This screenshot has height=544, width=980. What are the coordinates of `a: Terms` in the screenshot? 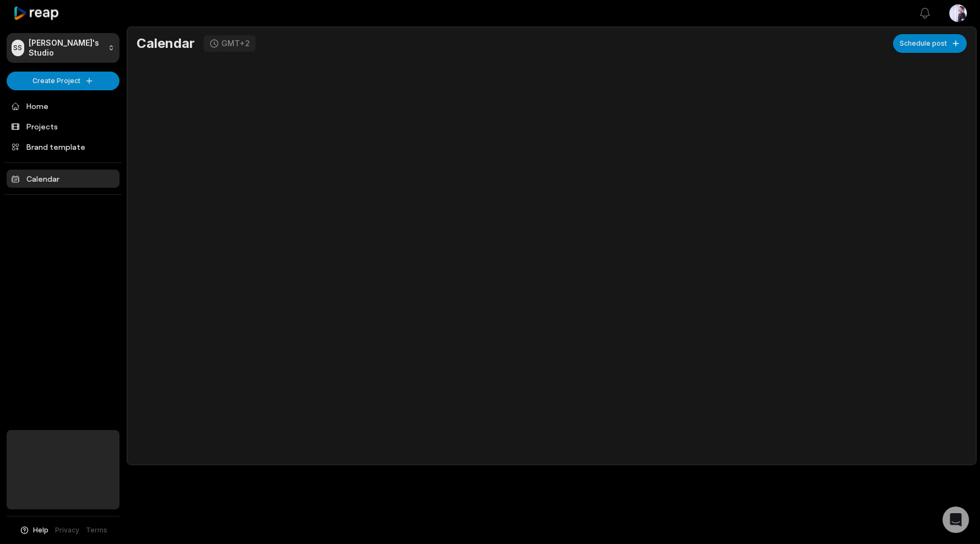 It's located at (97, 530).